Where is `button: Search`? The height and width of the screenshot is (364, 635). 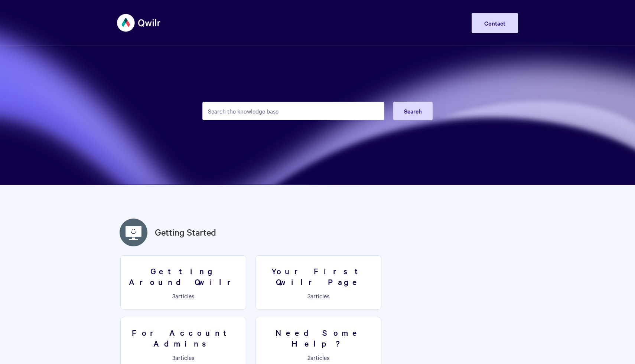 button: Search is located at coordinates (413, 111).